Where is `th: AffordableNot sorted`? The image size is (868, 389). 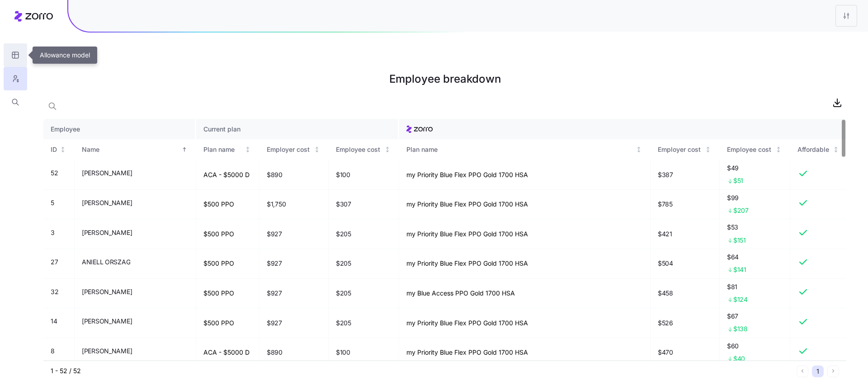 th: AffordableNot sorted is located at coordinates (819, 150).